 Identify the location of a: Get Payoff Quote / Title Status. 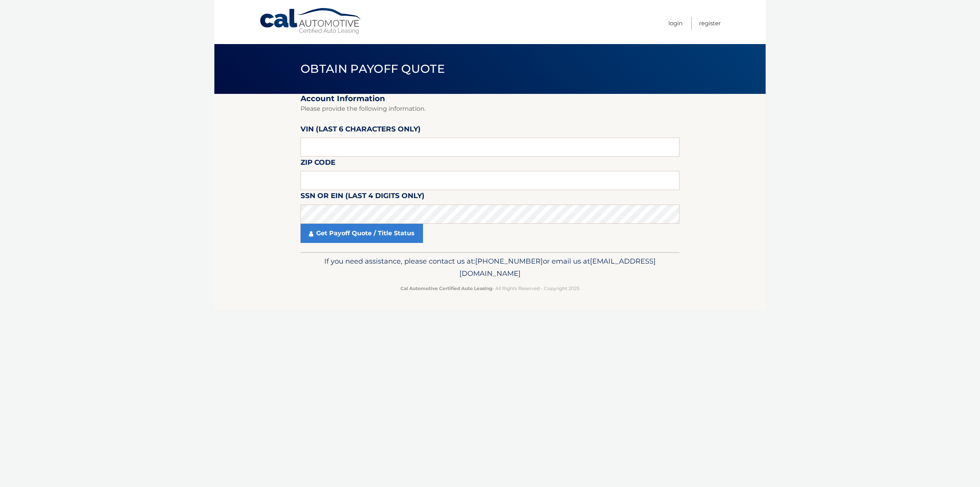
(362, 234).